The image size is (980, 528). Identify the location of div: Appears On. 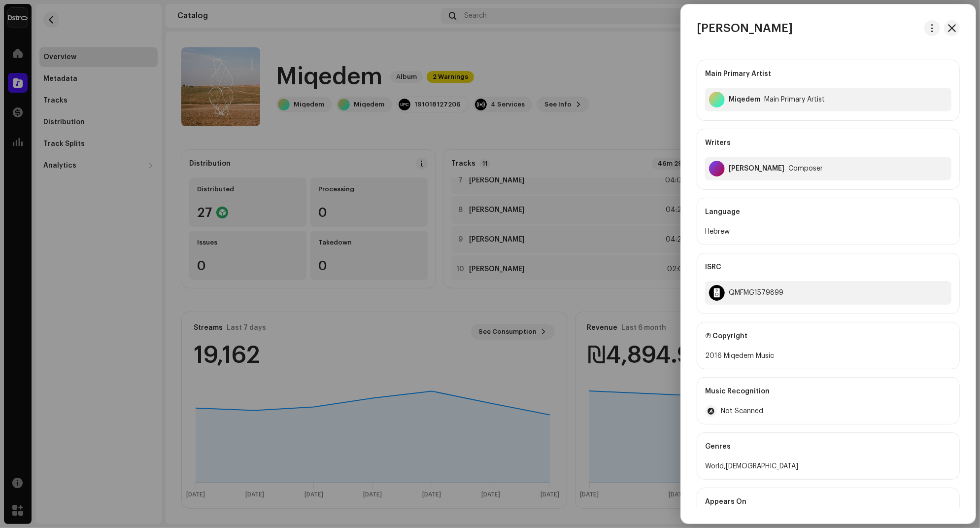
(828, 502).